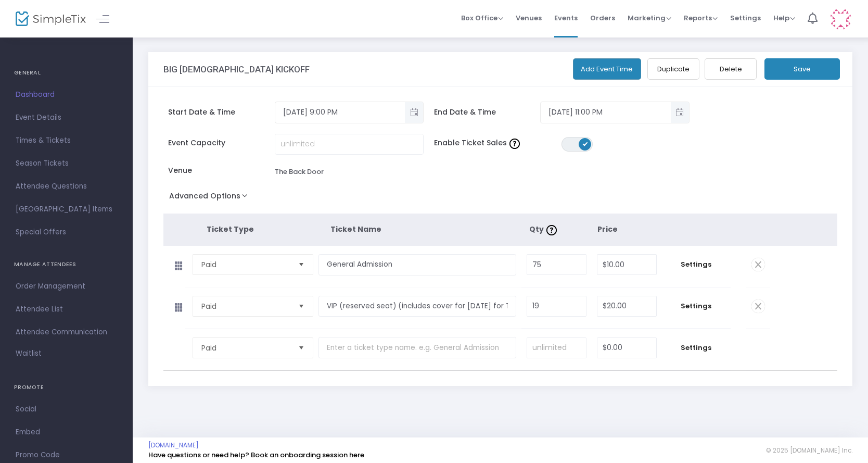  Describe the element at coordinates (66, 264) in the screenshot. I see `h4: MANAGE ATTENDEES` at that location.